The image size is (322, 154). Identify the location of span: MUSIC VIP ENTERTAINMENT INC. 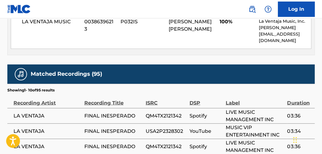
(255, 131).